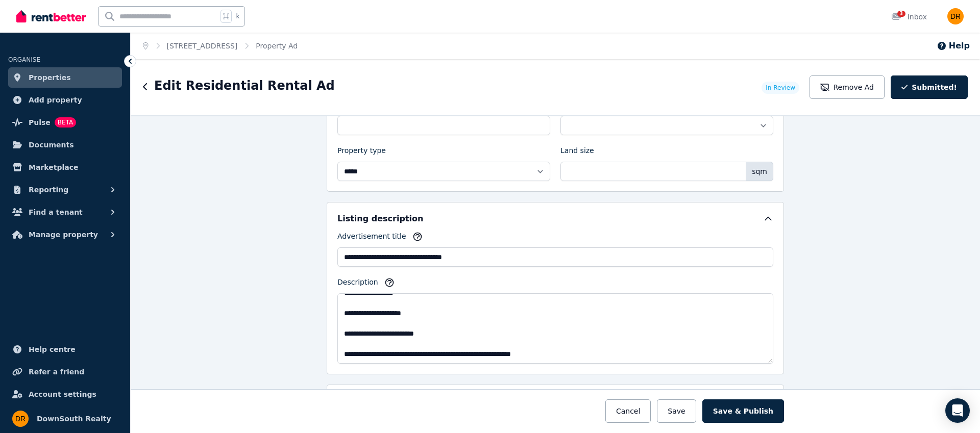  What do you see at coordinates (237, 17) in the screenshot?
I see `span: k` at bounding box center [237, 17].